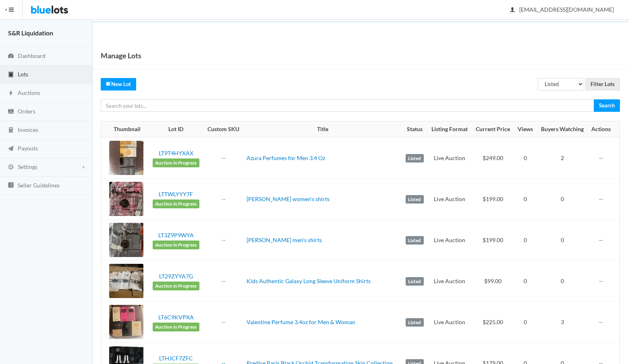 The image size is (628, 364). Describe the element at coordinates (493, 322) in the screenshot. I see `td: $225.00` at that location.